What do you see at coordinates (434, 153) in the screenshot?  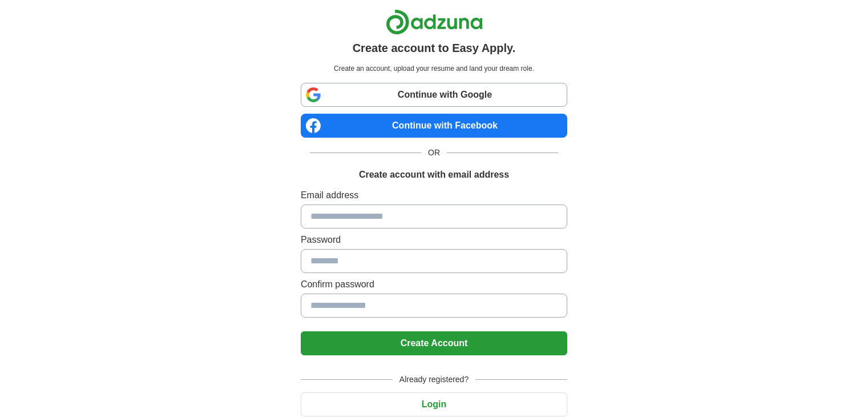 I see `span: OR` at bounding box center [434, 153].